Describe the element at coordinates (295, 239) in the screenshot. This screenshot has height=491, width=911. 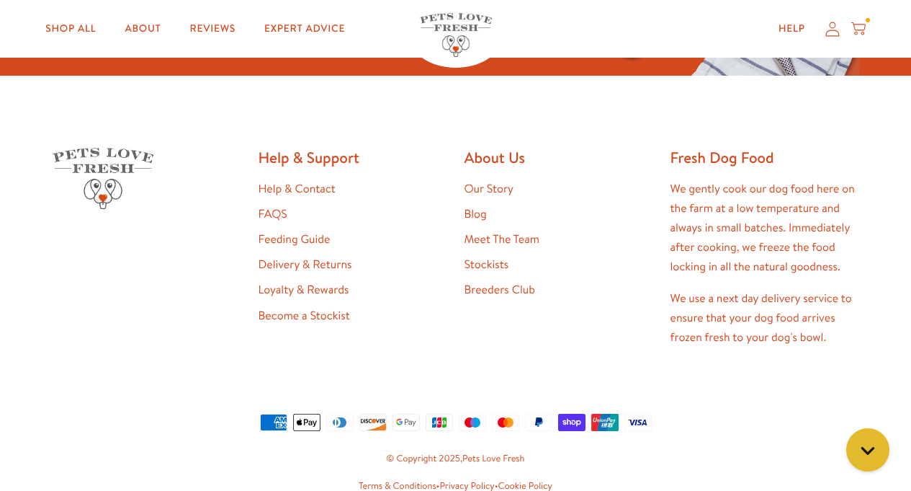
I see `a: Feeding Guide` at that location.